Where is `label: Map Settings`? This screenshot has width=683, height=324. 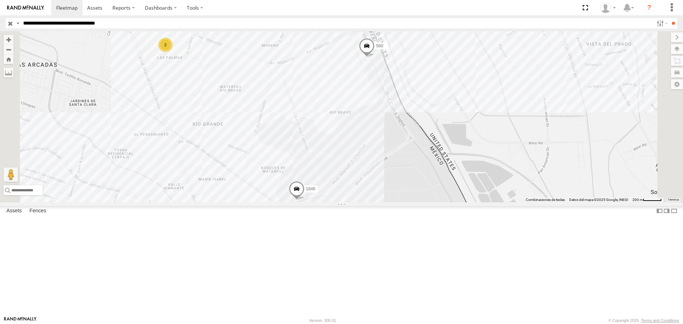
label: Map Settings is located at coordinates (677, 84).